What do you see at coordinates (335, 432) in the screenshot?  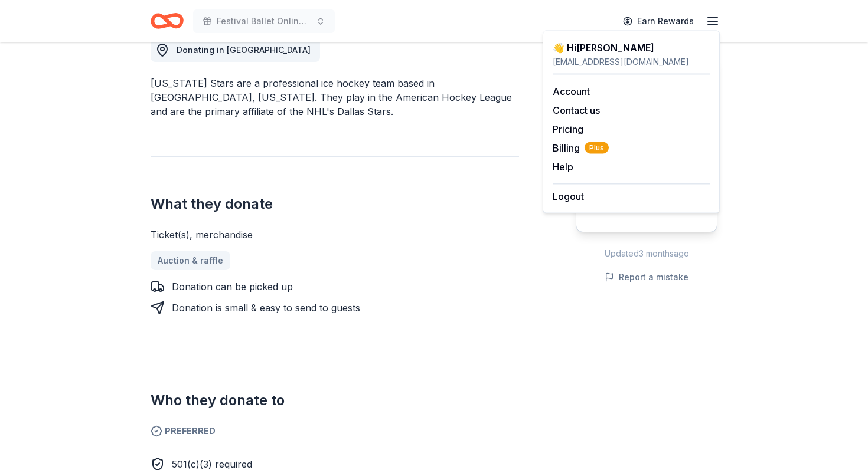 I see `span: Preferred` at bounding box center [335, 432].